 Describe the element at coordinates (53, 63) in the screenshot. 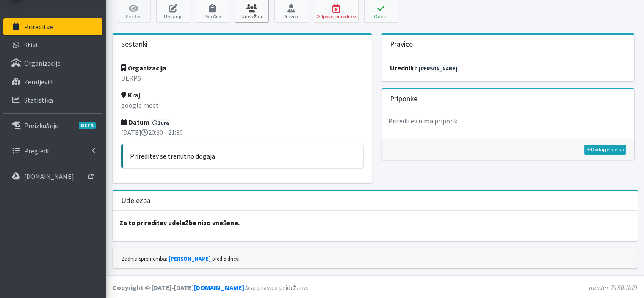

I see `a: Organizacije` at that location.